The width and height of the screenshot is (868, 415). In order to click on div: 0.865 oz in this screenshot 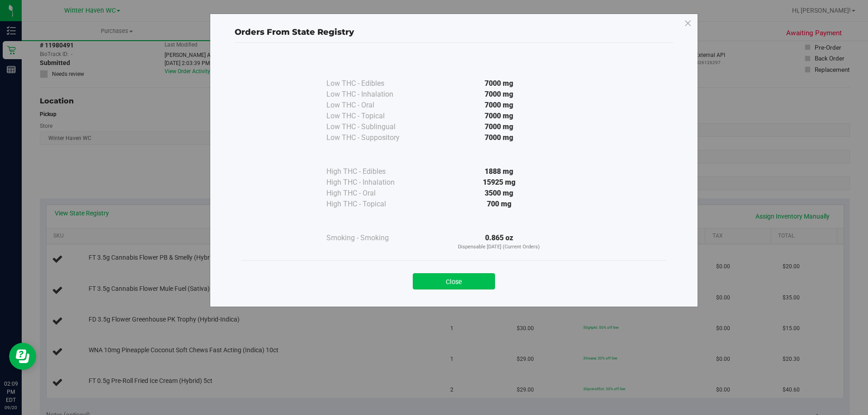, I will do `click(499, 242)`.